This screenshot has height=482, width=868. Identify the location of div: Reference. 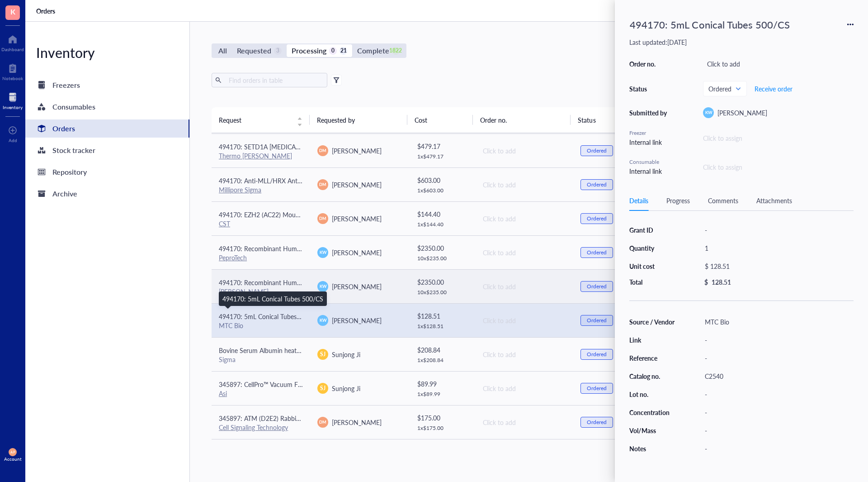
(652, 358).